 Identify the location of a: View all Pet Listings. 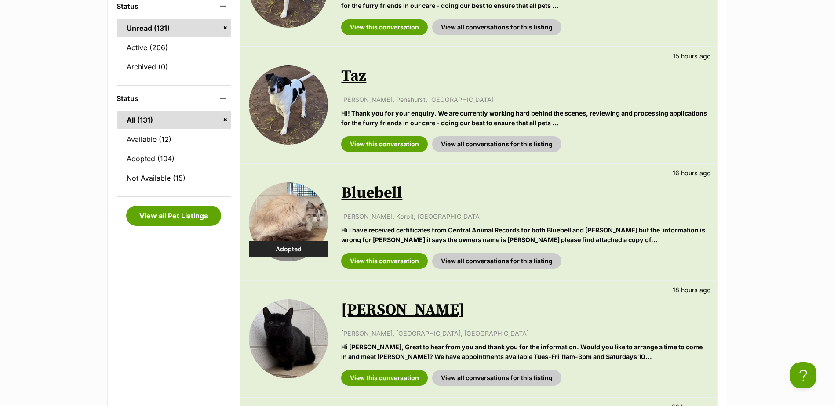
(174, 216).